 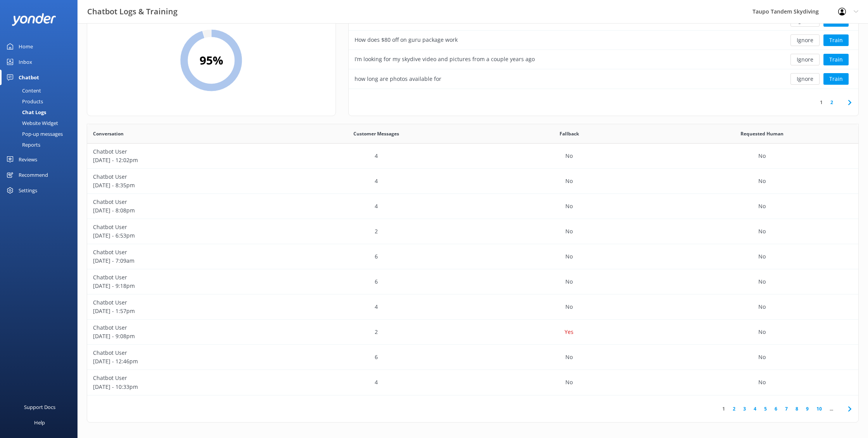 What do you see at coordinates (786, 409) in the screenshot?
I see `a: 7` at bounding box center [786, 409].